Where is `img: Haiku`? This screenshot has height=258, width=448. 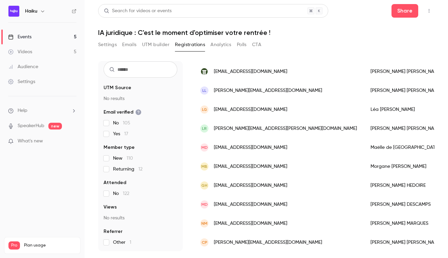 img: Haiku is located at coordinates (14, 11).